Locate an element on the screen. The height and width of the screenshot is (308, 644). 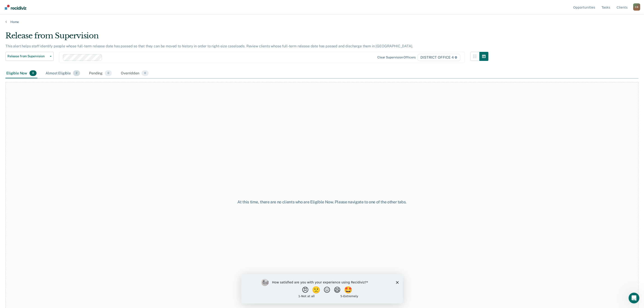
button: Release from Supervision is located at coordinates (29, 56).